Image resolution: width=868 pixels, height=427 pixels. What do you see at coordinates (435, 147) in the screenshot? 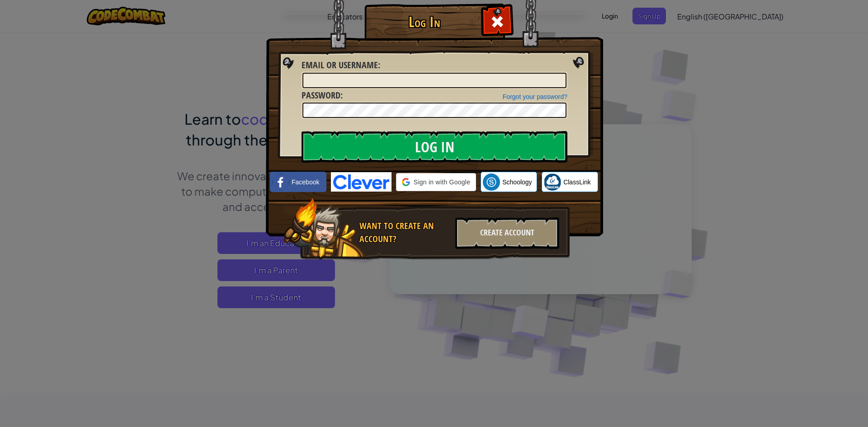
I see `input: Log In` at bounding box center [435, 147].